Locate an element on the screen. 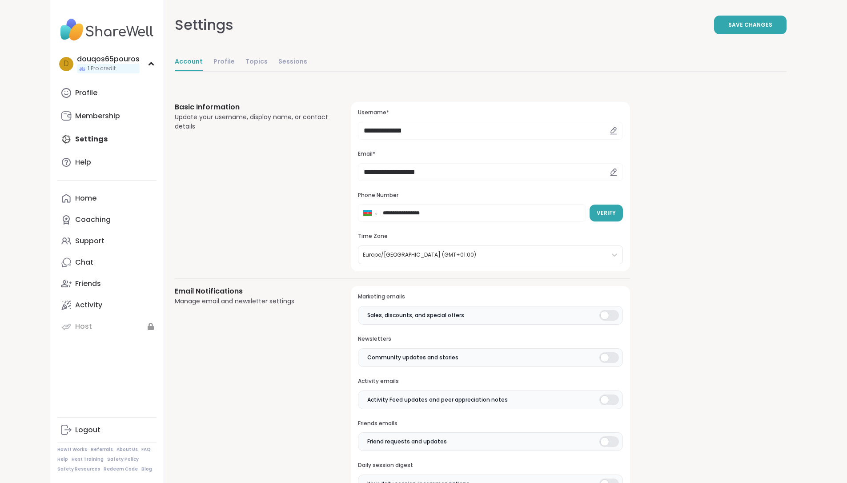 This screenshot has height=483, width=847. h3: Time Zone is located at coordinates (490, 236).